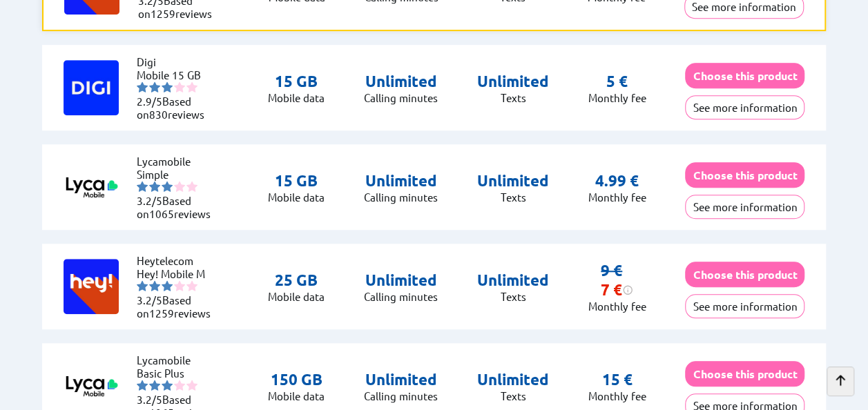  Describe the element at coordinates (627, 290) in the screenshot. I see `img: information` at that location.